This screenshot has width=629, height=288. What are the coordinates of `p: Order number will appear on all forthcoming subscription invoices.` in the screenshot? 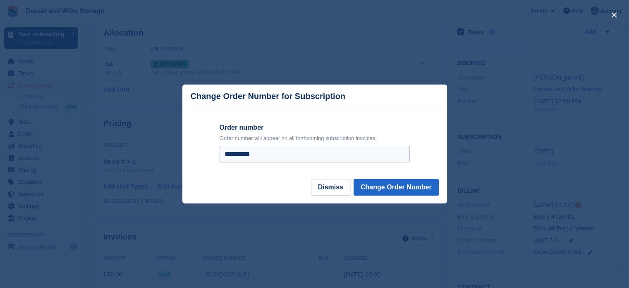 It's located at (315, 138).